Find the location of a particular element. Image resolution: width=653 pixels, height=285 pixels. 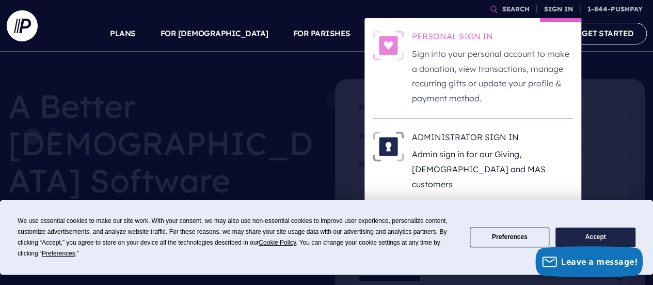

h6: ADMINISTRATOR SIGN IN is located at coordinates (493, 139).